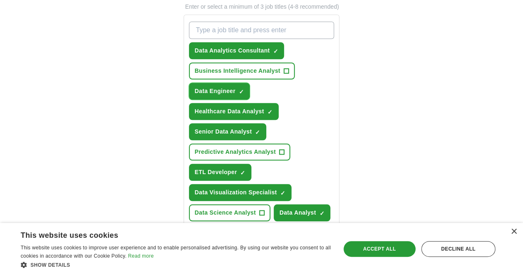  Describe the element at coordinates (235, 152) in the screenshot. I see `span: Predictive Analytics Analyst` at that location.